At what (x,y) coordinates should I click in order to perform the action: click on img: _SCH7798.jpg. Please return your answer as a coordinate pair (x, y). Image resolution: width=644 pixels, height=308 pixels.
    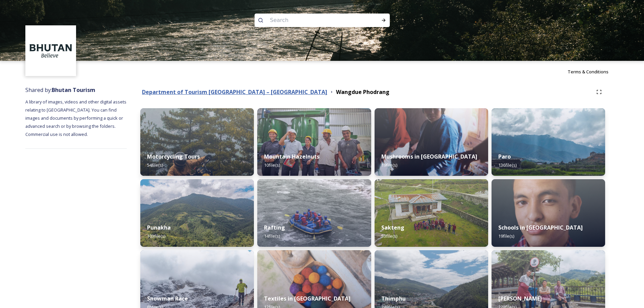
    Looking at the image, I should click on (431, 142).